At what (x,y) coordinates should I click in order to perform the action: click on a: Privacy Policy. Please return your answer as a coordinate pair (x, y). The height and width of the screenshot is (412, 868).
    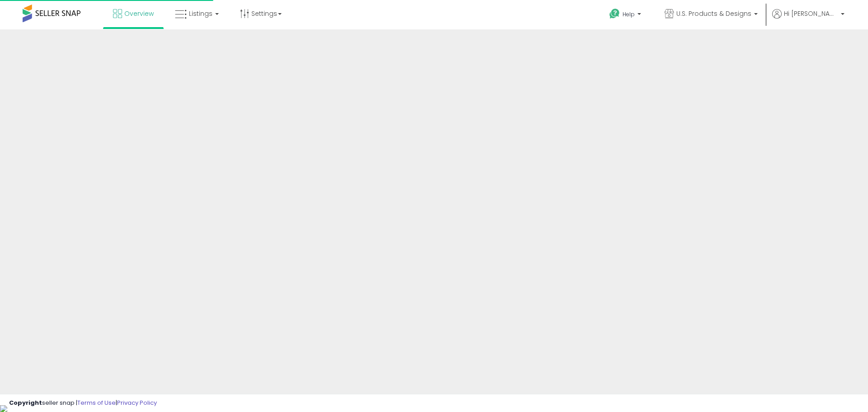
    Looking at the image, I should click on (137, 403).